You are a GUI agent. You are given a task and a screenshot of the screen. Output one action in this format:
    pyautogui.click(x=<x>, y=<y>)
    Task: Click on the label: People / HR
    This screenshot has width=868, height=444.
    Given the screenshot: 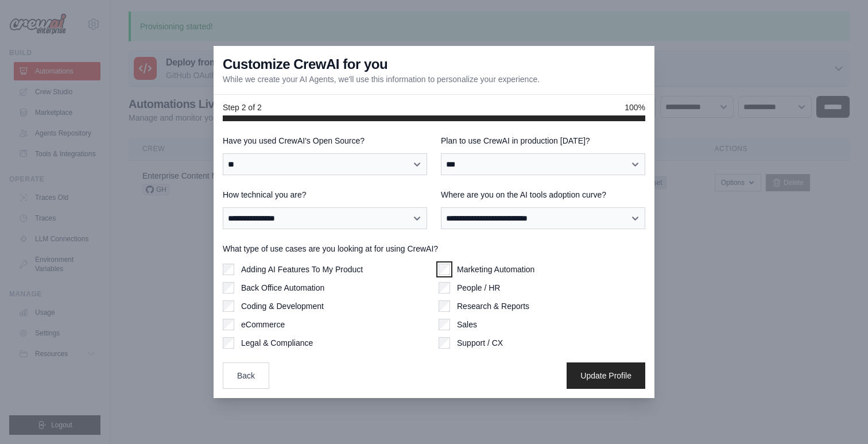 What is the action you would take?
    pyautogui.click(x=478, y=287)
    